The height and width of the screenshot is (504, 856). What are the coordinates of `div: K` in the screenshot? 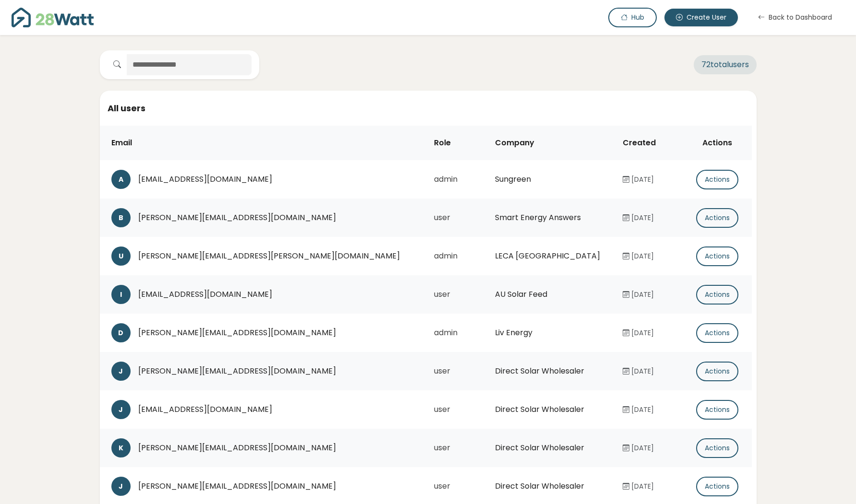 It's located at (121, 448).